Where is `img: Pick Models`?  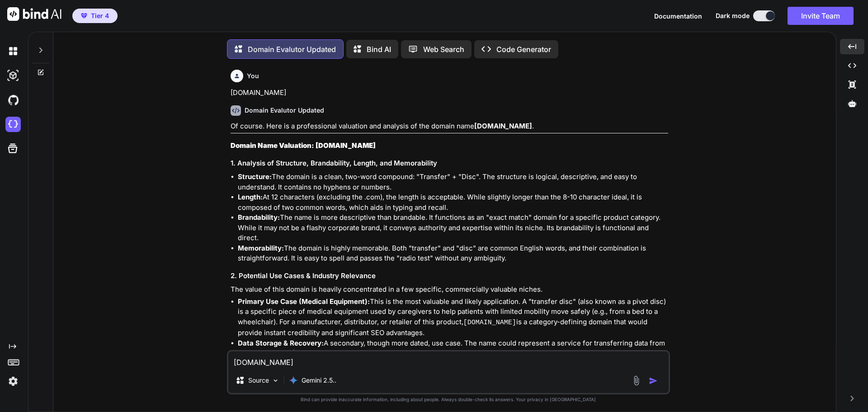 img: Pick Models is located at coordinates (275, 381).